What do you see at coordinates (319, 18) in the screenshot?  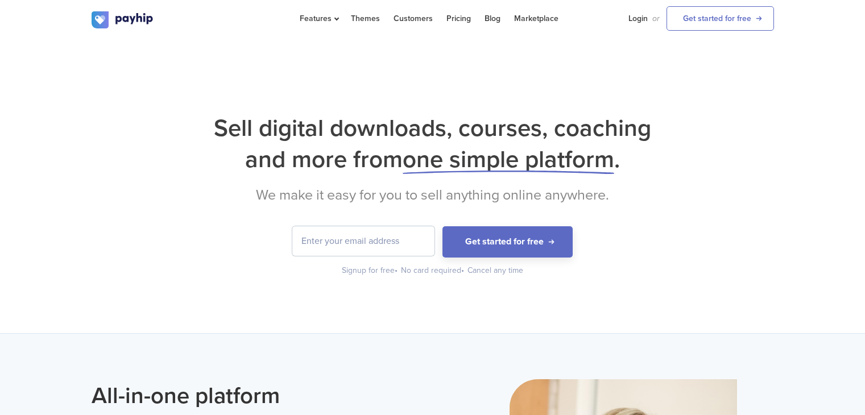 I see `span: Features` at bounding box center [319, 18].